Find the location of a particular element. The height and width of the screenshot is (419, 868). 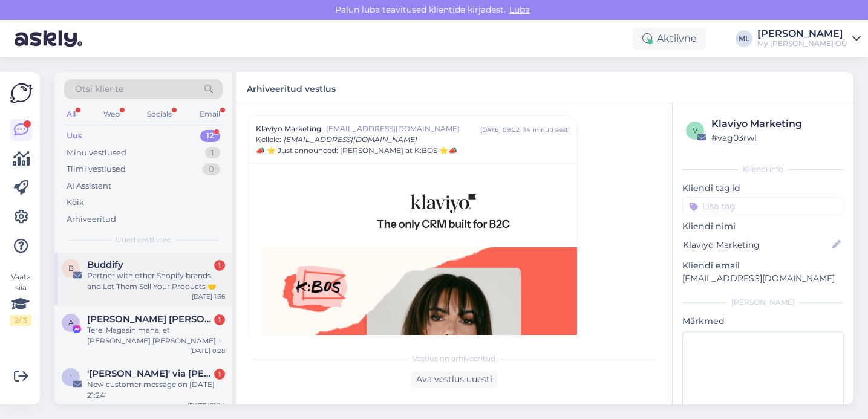

span: v is located at coordinates (694, 130).